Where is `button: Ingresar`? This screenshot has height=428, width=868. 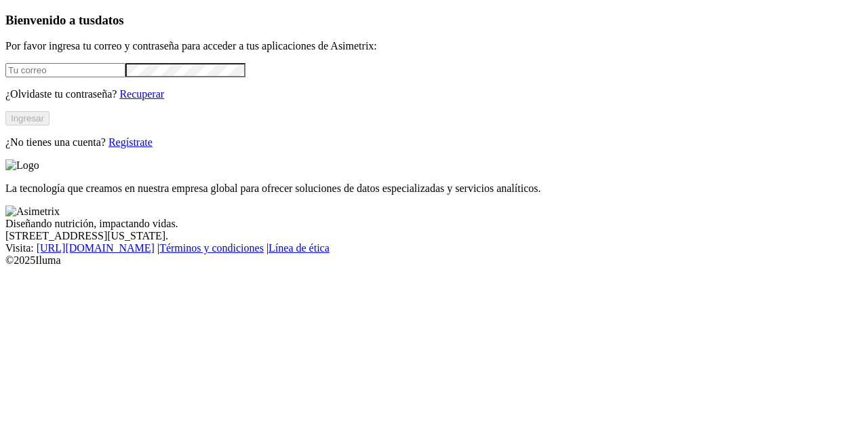
button: Ingresar is located at coordinates (27, 118).